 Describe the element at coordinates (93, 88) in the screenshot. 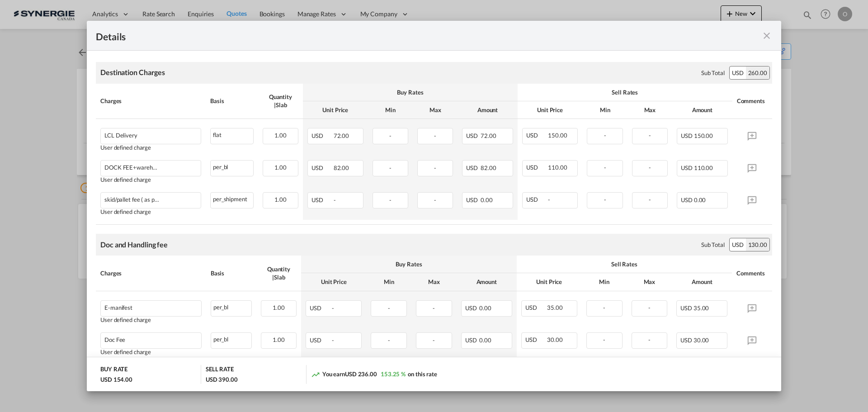

I see `strong: Automated Manifest System (AMS) - FOR US IMPORT ONLY` at that location.